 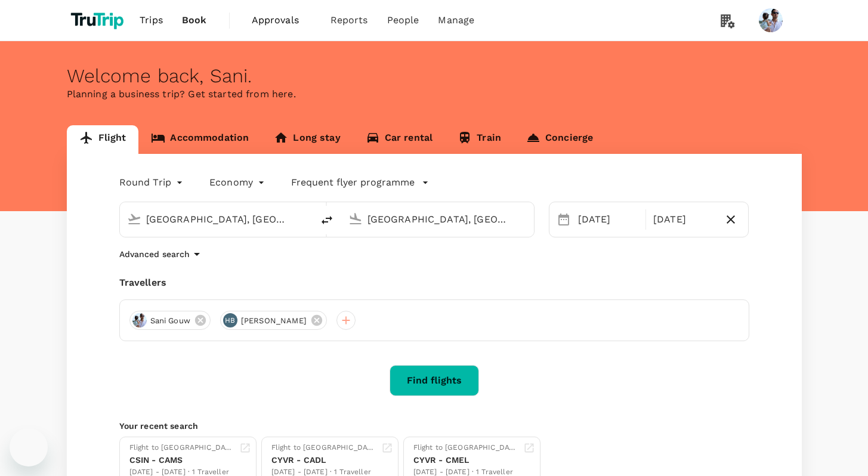 I want to click on a: Car rental, so click(x=399, y=139).